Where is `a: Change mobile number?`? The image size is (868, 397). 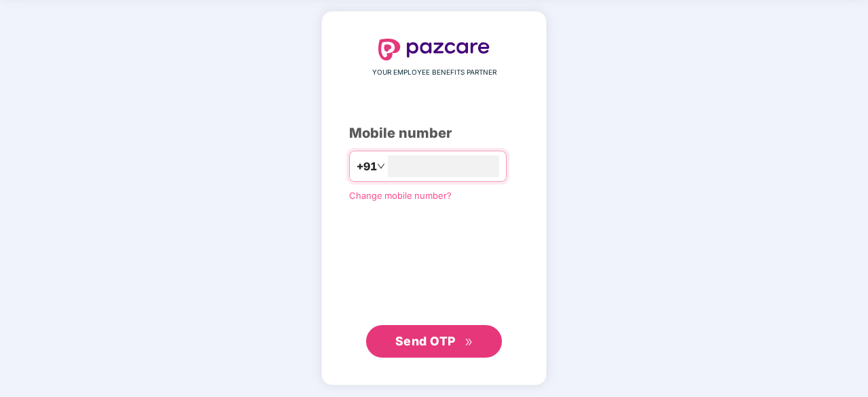
a: Change mobile number? is located at coordinates (400, 195).